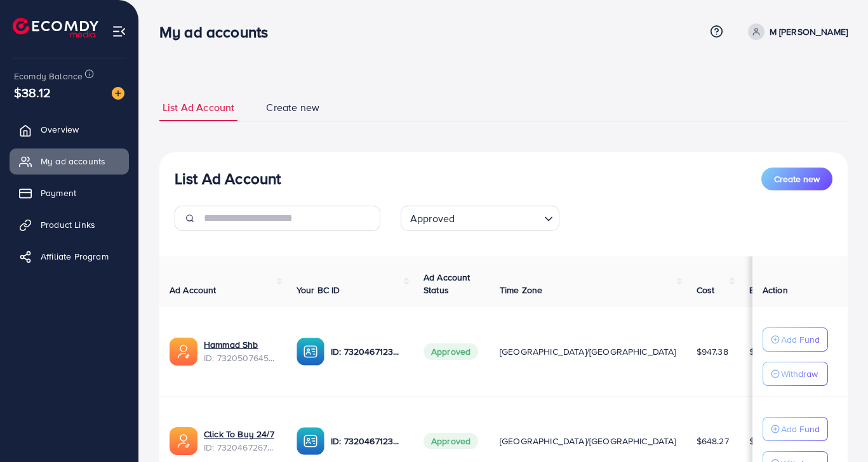  What do you see at coordinates (521, 290) in the screenshot?
I see `span: Time Zone` at bounding box center [521, 290].